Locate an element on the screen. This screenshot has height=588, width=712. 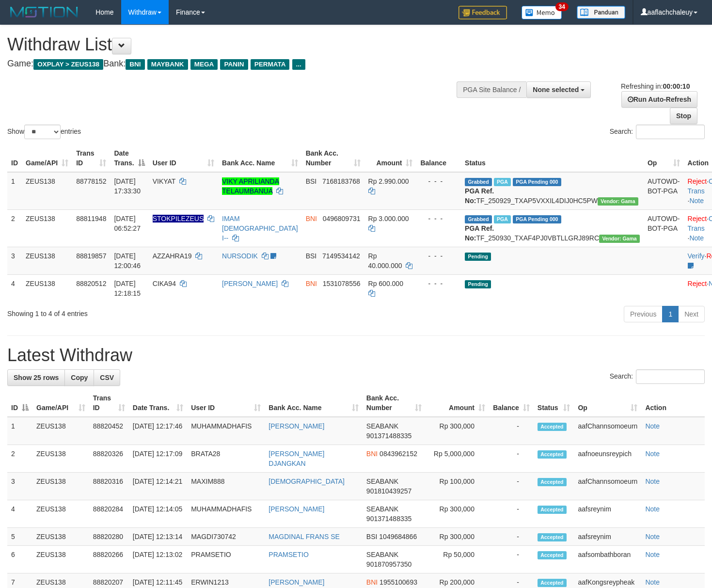
select: Showentries is located at coordinates (43, 132).